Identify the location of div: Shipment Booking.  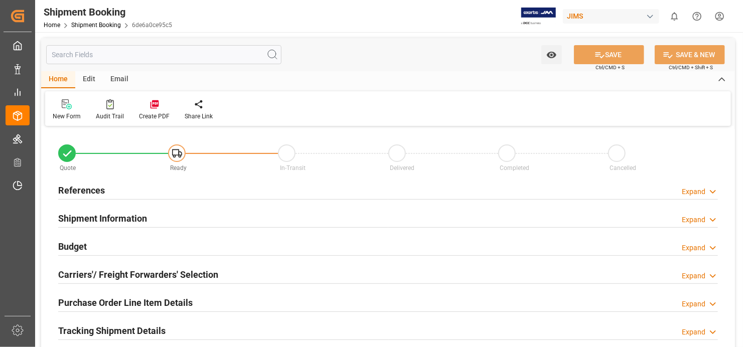
(108, 12).